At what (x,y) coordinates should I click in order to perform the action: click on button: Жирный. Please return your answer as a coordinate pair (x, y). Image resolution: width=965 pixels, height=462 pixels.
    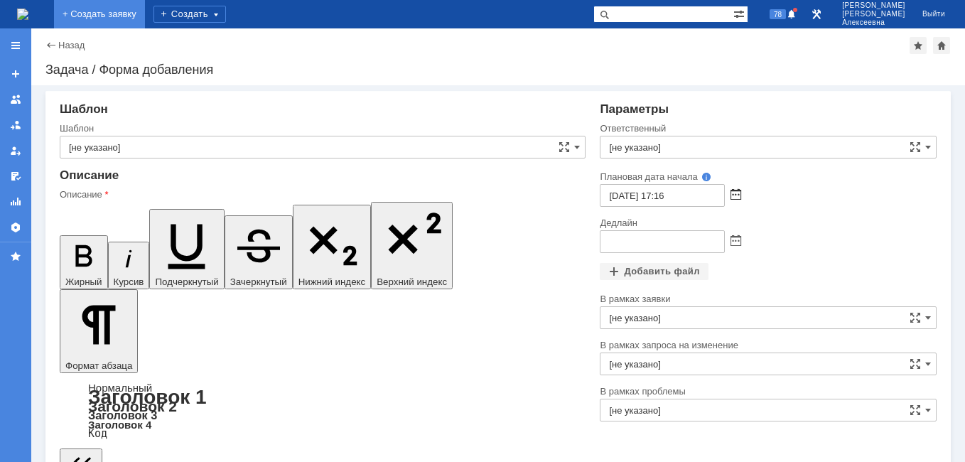
    Looking at the image, I should click on (84, 262).